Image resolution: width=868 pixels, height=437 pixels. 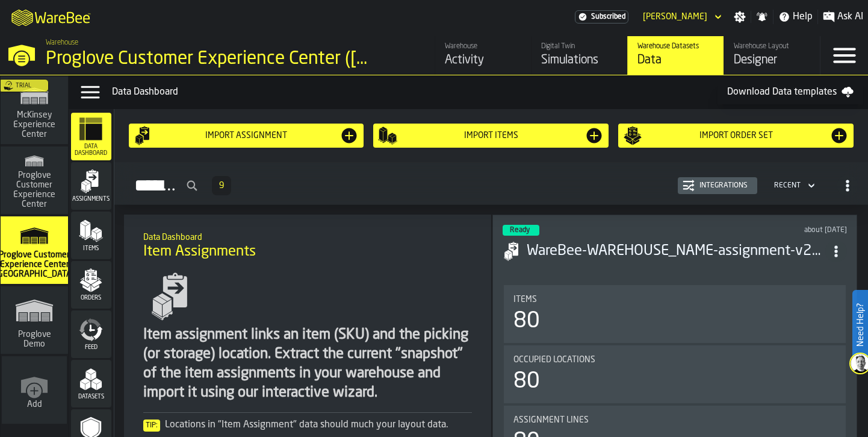 What do you see at coordinates (861, 325) in the screenshot?
I see `label: Need Help?` at bounding box center [861, 325].